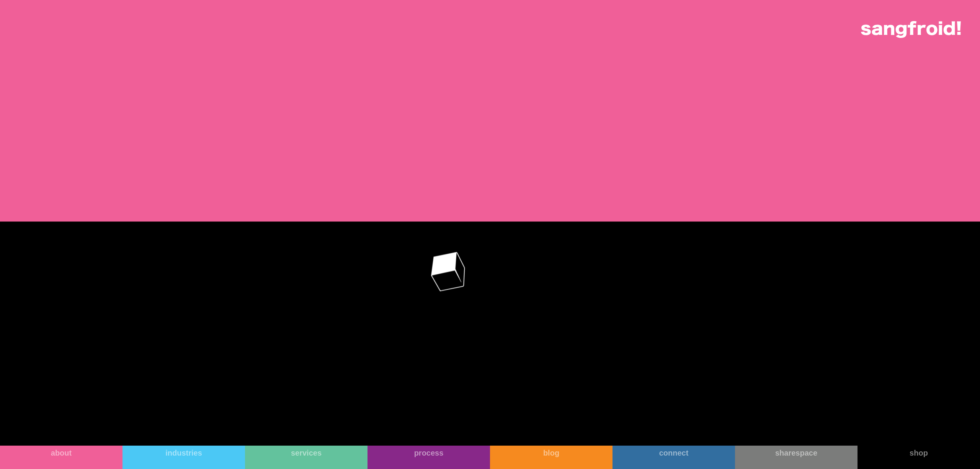 Image resolution: width=980 pixels, height=469 pixels. I want to click on img: logo, so click(911, 30).